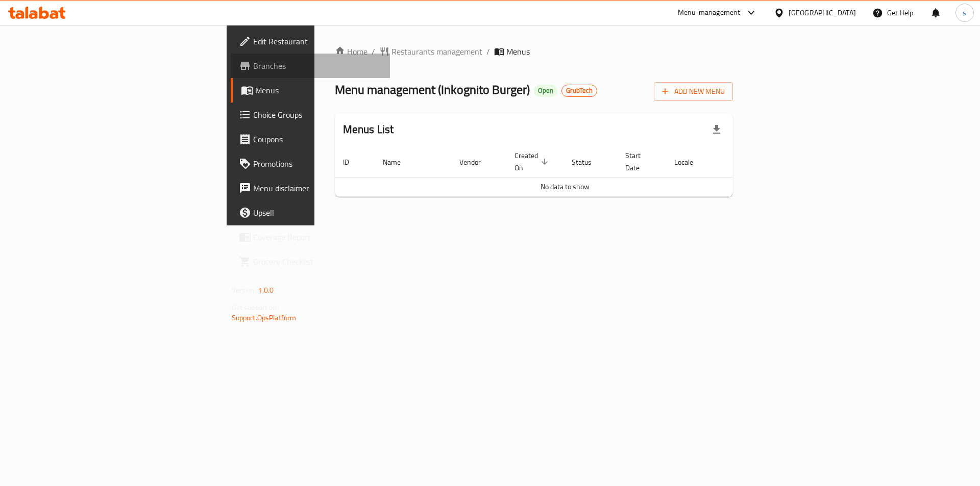 The width and height of the screenshot is (980, 486). I want to click on table: enhanced table, so click(565, 172).